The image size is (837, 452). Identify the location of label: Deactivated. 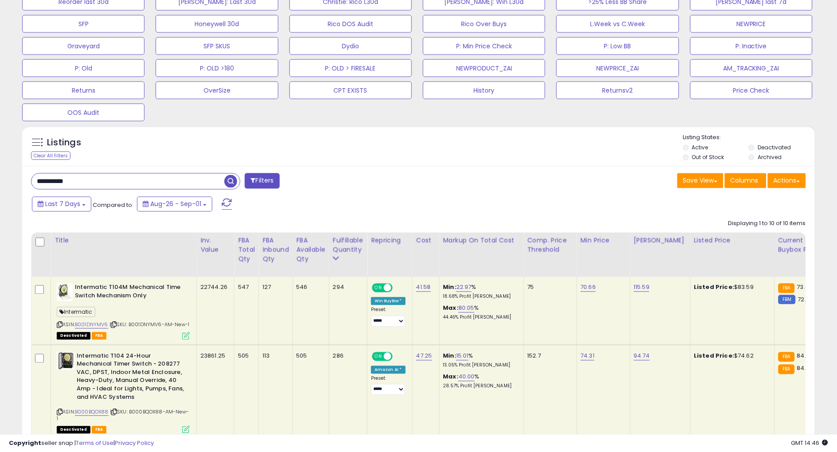
(775, 147).